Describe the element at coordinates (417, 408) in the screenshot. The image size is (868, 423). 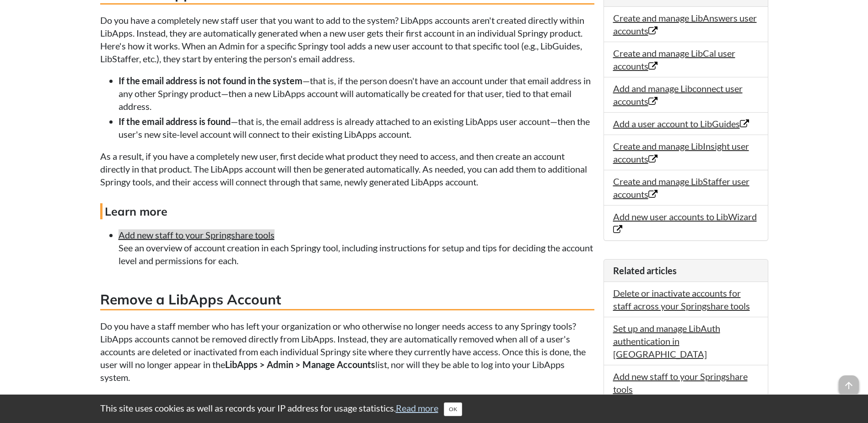
I see `a: Read more` at that location.